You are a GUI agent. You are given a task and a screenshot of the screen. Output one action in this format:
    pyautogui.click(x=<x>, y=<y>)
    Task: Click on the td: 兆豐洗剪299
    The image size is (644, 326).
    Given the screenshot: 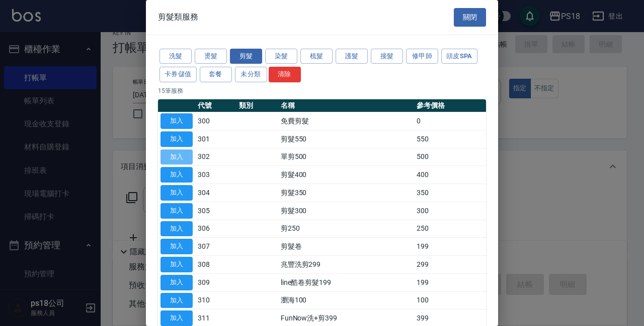 What is the action you would take?
    pyautogui.click(x=346, y=266)
    